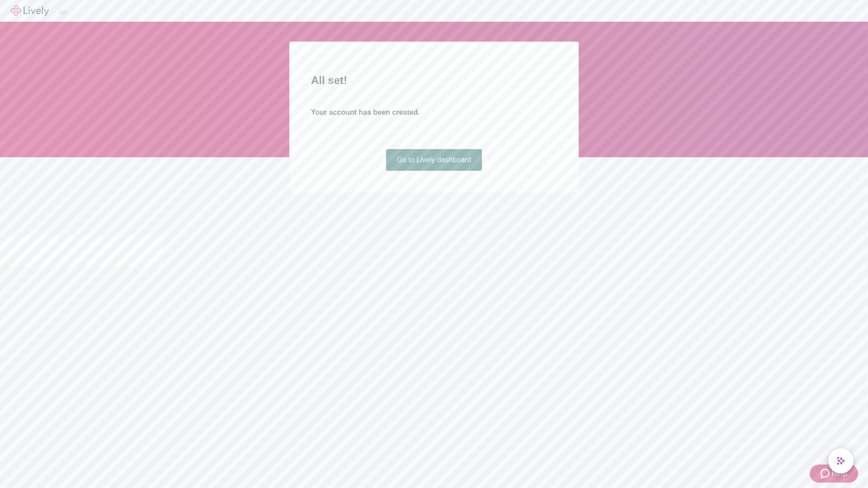 Image resolution: width=868 pixels, height=488 pixels. I want to click on svg: Zendesk support icon, so click(826, 473).